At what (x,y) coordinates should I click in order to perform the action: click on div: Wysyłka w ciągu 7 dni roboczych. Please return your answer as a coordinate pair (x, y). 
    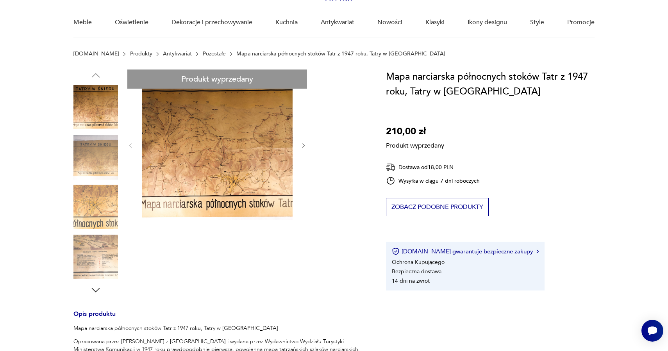
    Looking at the image, I should click on (433, 181).